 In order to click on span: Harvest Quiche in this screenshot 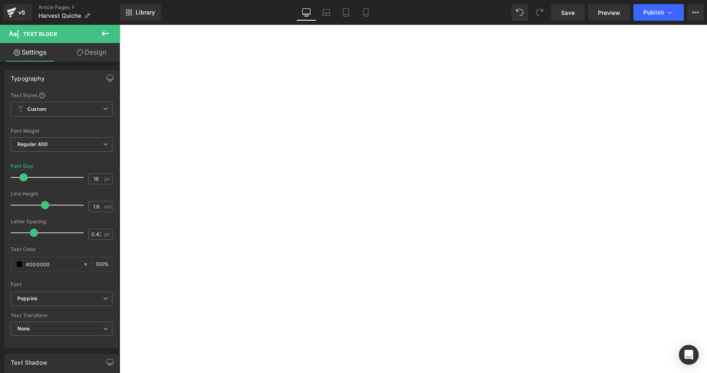, I will do `click(60, 16)`.